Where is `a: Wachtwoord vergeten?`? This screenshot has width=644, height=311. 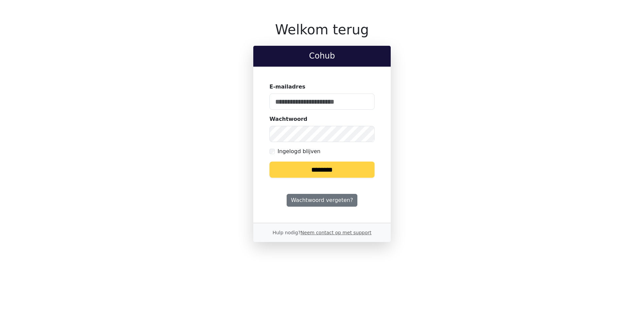
a: Wachtwoord vergeten? is located at coordinates (322, 200).